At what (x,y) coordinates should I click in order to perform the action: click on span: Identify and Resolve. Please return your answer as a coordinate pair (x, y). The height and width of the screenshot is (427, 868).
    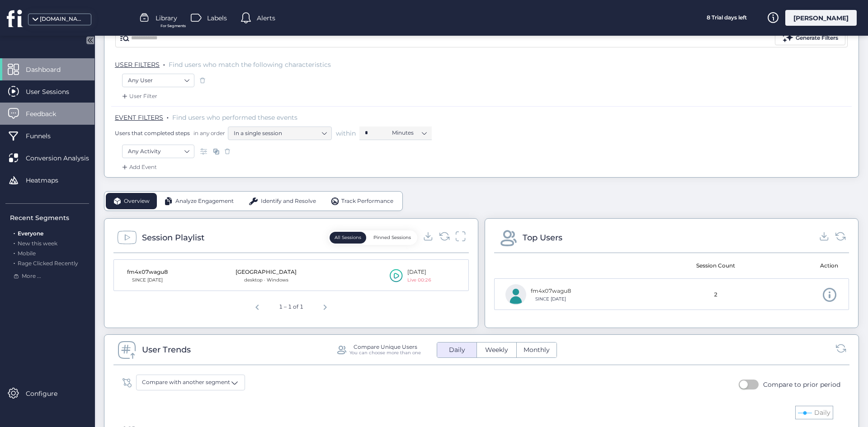
    Looking at the image, I should click on (289, 201).